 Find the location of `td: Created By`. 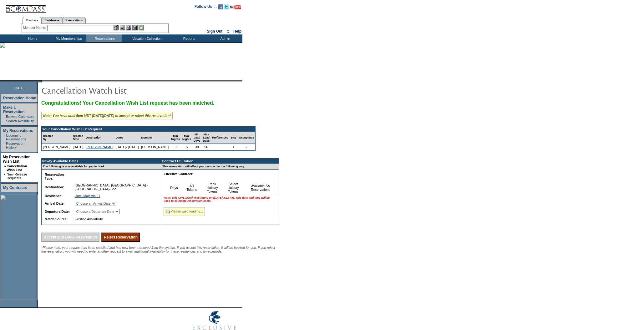

td: Created By is located at coordinates (57, 137).